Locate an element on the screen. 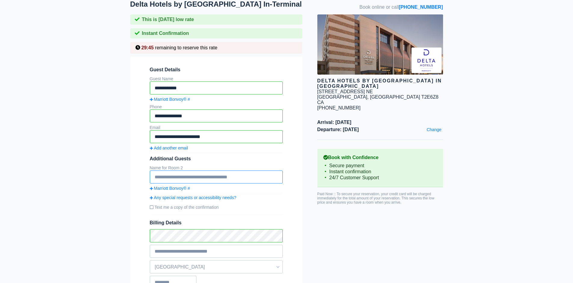 Image resolution: width=573 pixels, height=283 pixels. b: Book with Confidence is located at coordinates (380, 158).